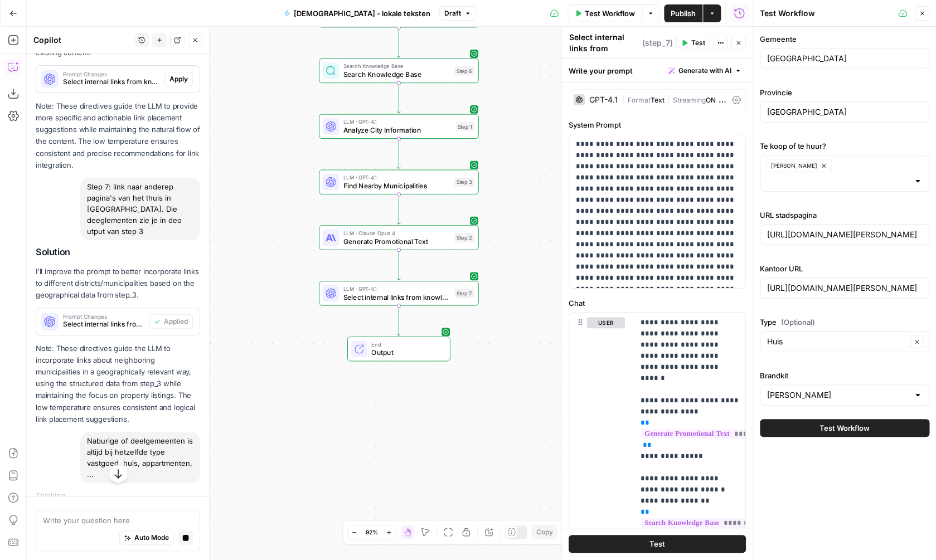 This screenshot has height=560, width=936. What do you see at coordinates (688, 100) in the screenshot?
I see `span: Streaming` at bounding box center [688, 100].